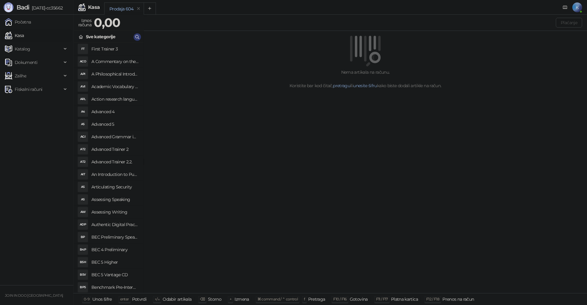  I want to click on a: unesite šifru, so click(365, 86).